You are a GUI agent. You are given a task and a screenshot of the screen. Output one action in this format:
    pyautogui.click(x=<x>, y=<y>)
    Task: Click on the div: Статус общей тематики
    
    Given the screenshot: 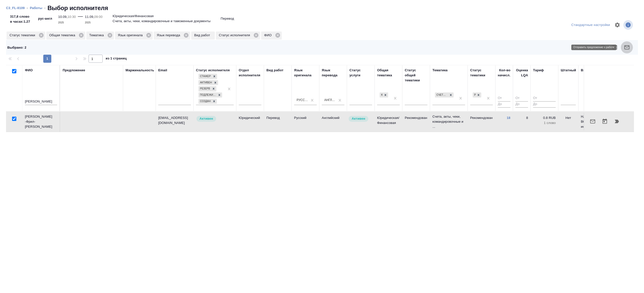 What is the action you would take?
    pyautogui.click(x=416, y=75)
    